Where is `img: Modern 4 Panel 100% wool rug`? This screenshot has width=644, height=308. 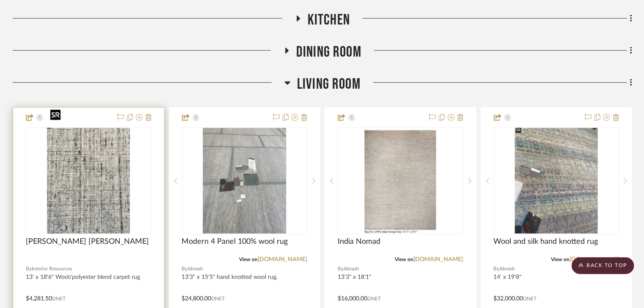 img: Modern 4 Panel 100% wool rug is located at coordinates (244, 181).